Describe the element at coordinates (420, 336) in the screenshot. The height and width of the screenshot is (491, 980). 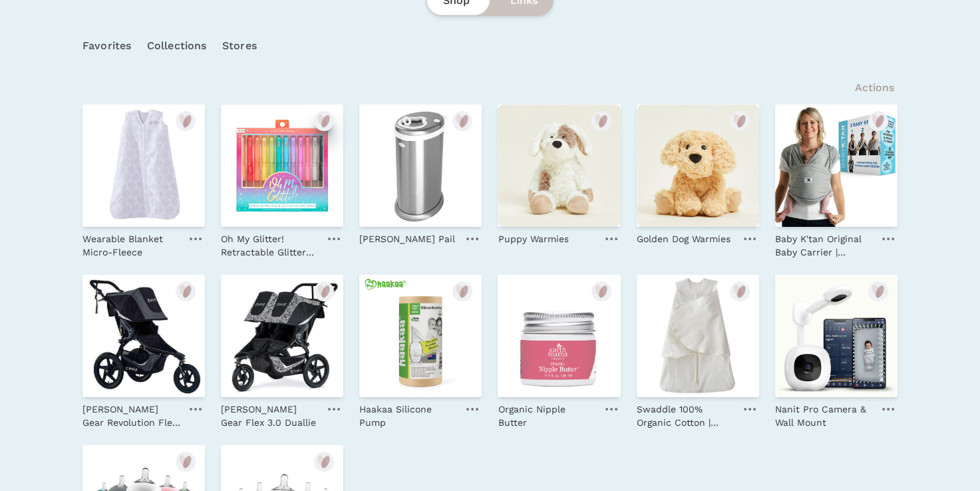
I see `img: Haakaa Silicone Pump` at that location.